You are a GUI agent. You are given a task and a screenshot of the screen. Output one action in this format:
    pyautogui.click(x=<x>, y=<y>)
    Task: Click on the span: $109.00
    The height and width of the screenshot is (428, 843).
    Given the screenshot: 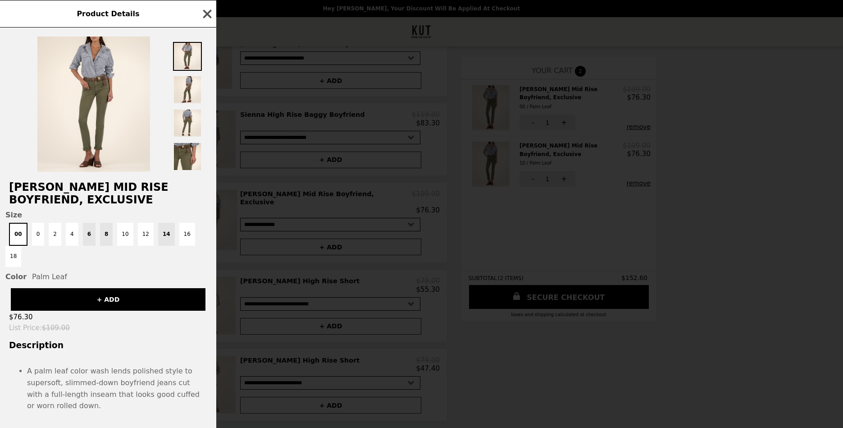 What is the action you would take?
    pyautogui.click(x=56, y=328)
    